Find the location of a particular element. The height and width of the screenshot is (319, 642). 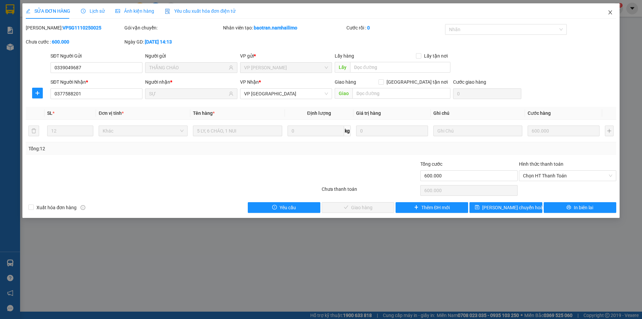

label: Cước giao hàng is located at coordinates (470, 82).